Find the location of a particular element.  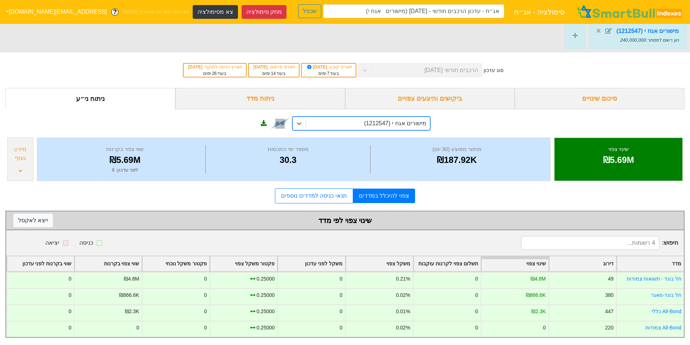

strong: מישורים אגח י (1212547) is located at coordinates (647, 31).